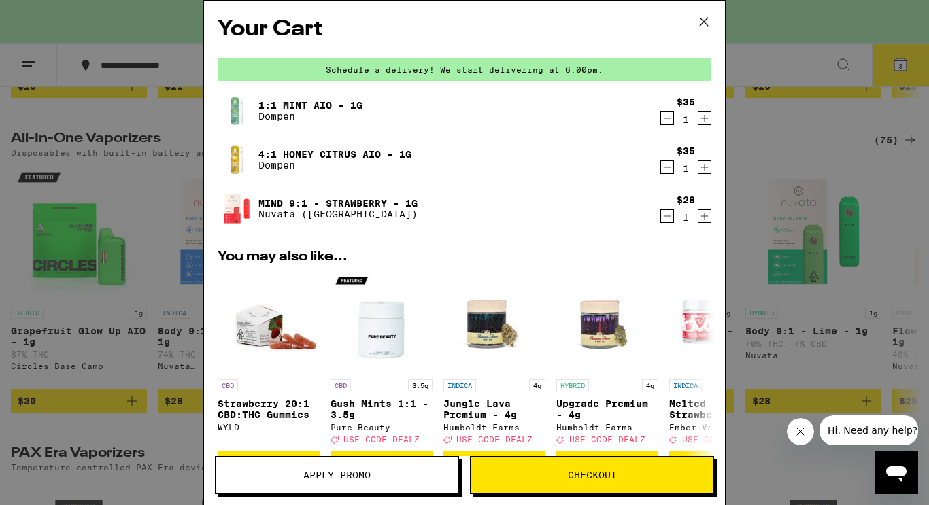 This screenshot has height=505, width=929. I want to click on p: Jungle Lava Premium - 4g, so click(495, 410).